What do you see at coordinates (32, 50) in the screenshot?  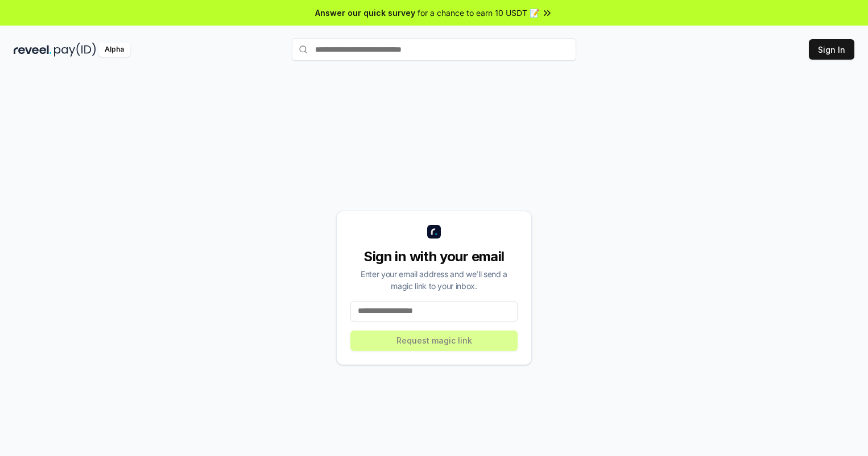 I see `img: reveel_dark` at bounding box center [32, 50].